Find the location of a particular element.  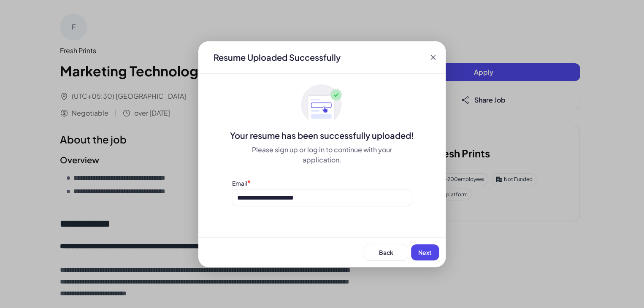

span: Next is located at coordinates (425, 252).